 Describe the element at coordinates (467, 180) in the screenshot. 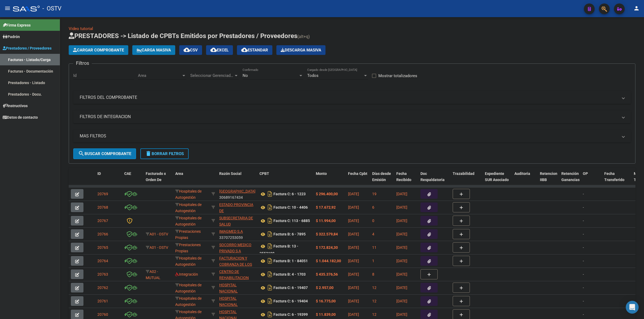

I see `datatable-header-cell: Trazabilidad` at that location.